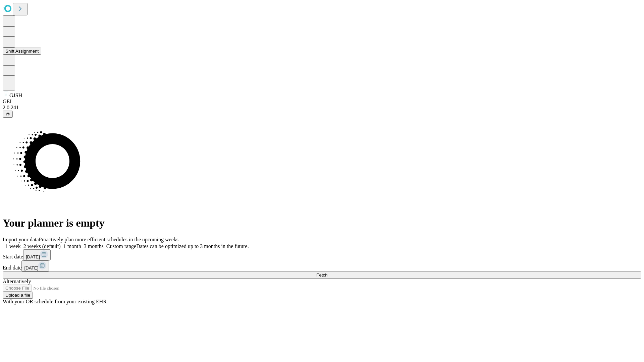  Describe the element at coordinates (72, 246) in the screenshot. I see `span: 1 month` at that location.